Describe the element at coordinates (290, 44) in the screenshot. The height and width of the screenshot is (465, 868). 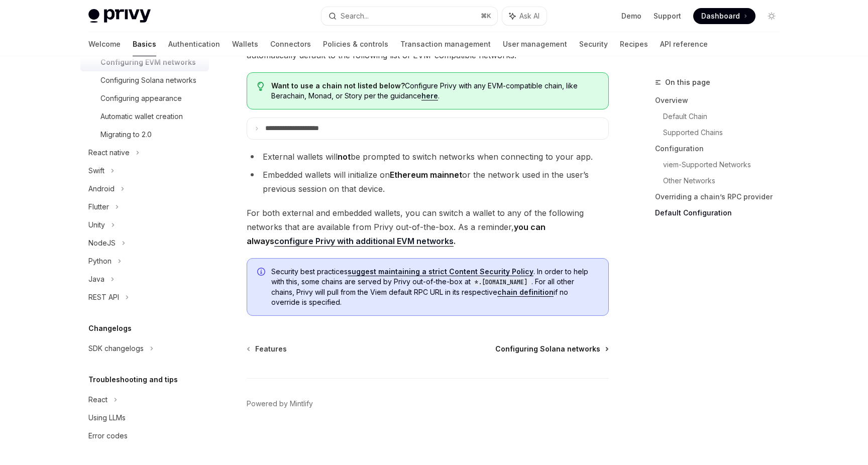
I see `a: Connectors` at that location.